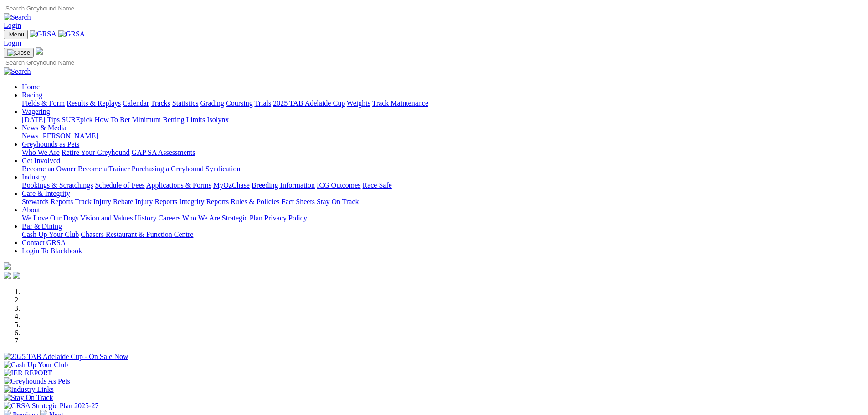 Image resolution: width=868 pixels, height=415 pixels. I want to click on img: twitter.svg, so click(16, 275).